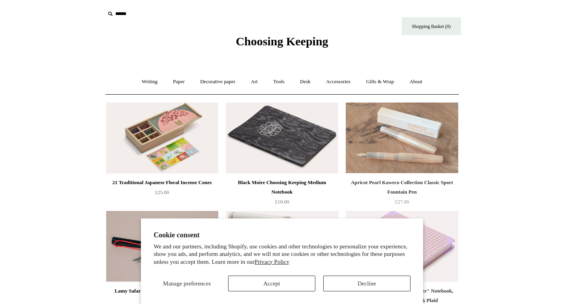 Image resolution: width=564 pixels, height=304 pixels. Describe the element at coordinates (338, 82) in the screenshot. I see `a: Accessories` at that location.